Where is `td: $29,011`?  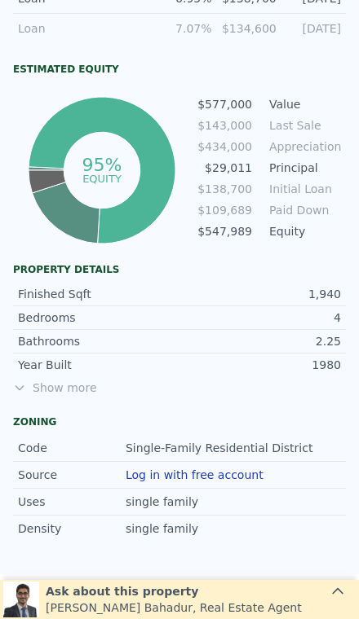 td: $29,011 is located at coordinates (224, 168).